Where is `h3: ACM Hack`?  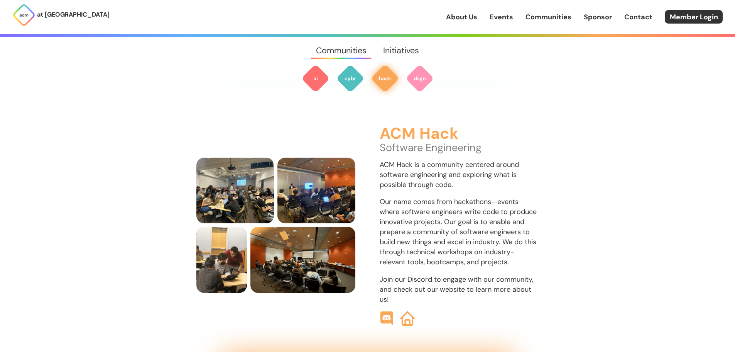
h3: ACM Hack is located at coordinates (459, 134).